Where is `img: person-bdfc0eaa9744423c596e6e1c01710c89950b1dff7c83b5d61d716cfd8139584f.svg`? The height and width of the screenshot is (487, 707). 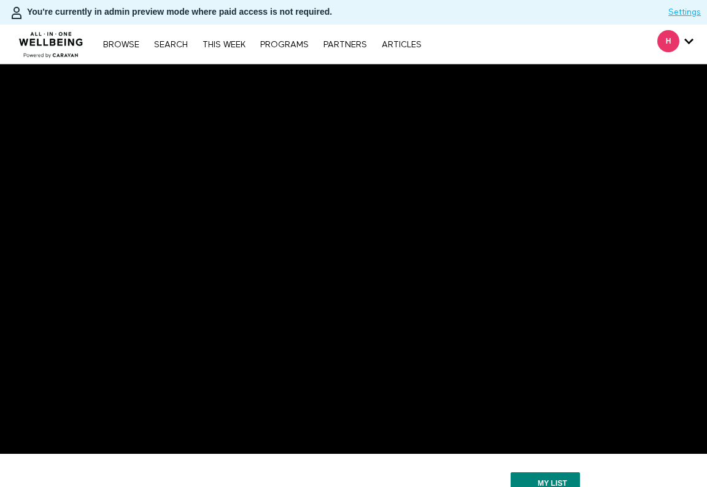 img: person-bdfc0eaa9744423c596e6e1c01710c89950b1dff7c83b5d61d716cfd8139584f.svg is located at coordinates (17, 13).